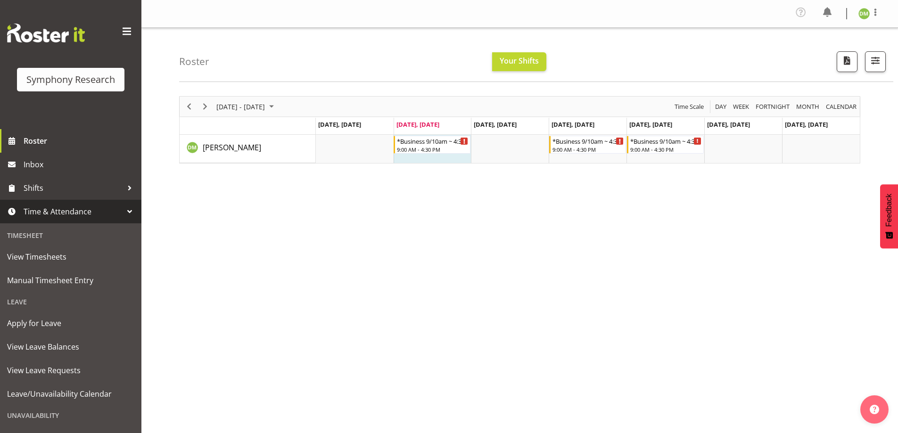 Image resolution: width=898 pixels, height=433 pixels. I want to click on span: calendar, so click(841, 106).